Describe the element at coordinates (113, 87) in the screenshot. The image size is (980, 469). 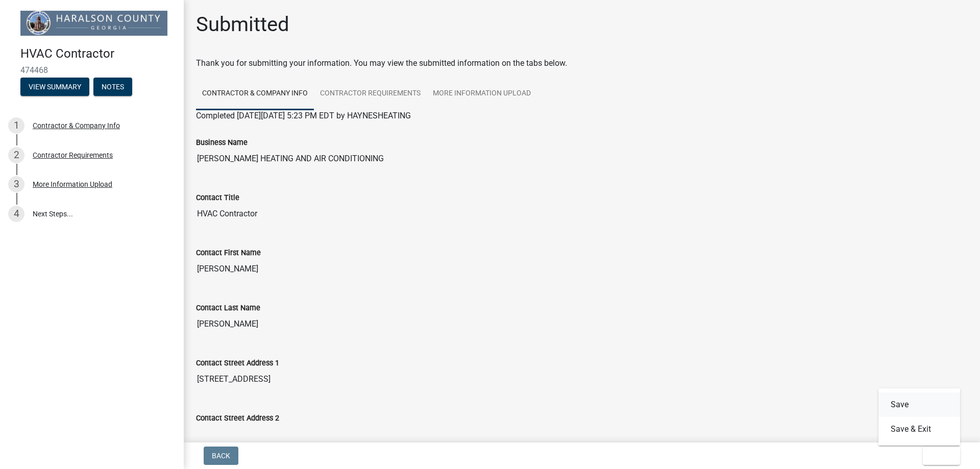
I see `button: Notes` at that location.